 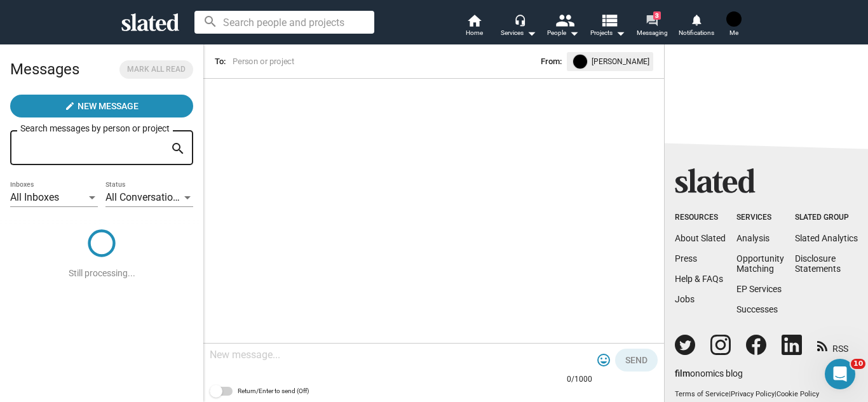 What do you see at coordinates (609, 20) in the screenshot?
I see `mat-icon: view_list` at bounding box center [609, 20].